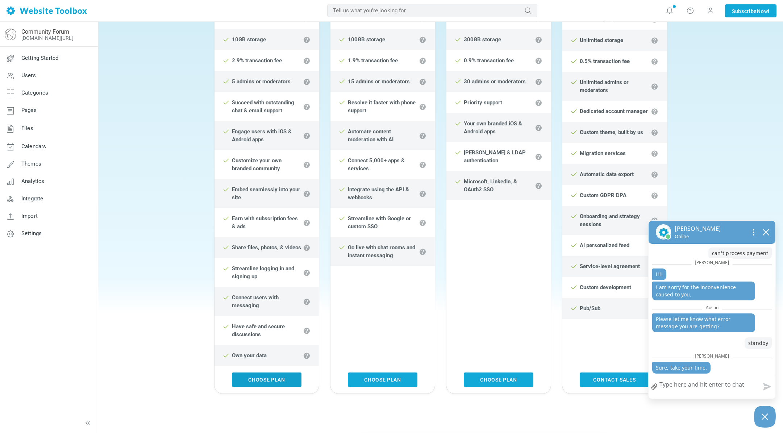  What do you see at coordinates (615, 380) in the screenshot?
I see `a: Contact sales` at bounding box center [615, 380].